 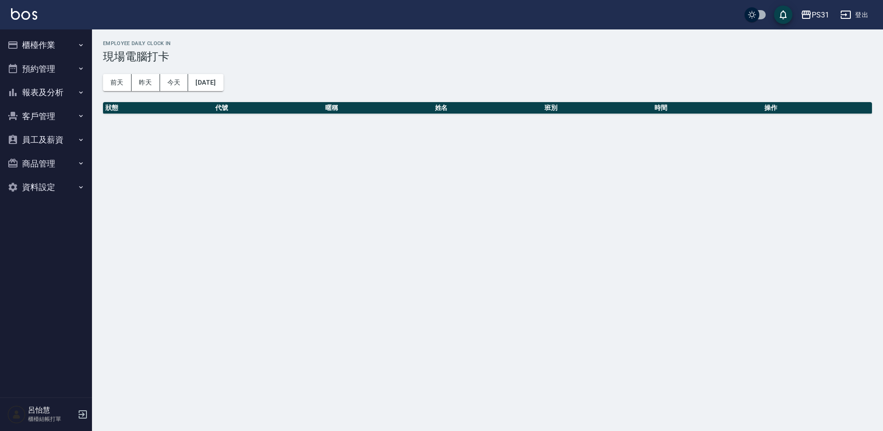 I want to click on img: Person, so click(x=17, y=414).